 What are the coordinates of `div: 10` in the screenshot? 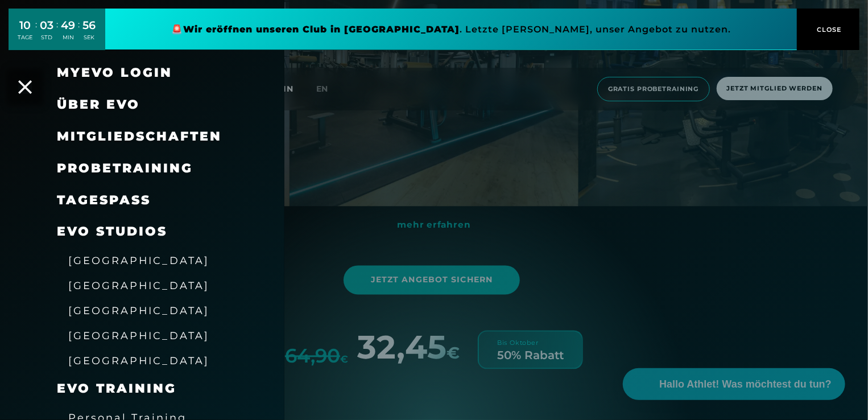 It's located at (26, 25).